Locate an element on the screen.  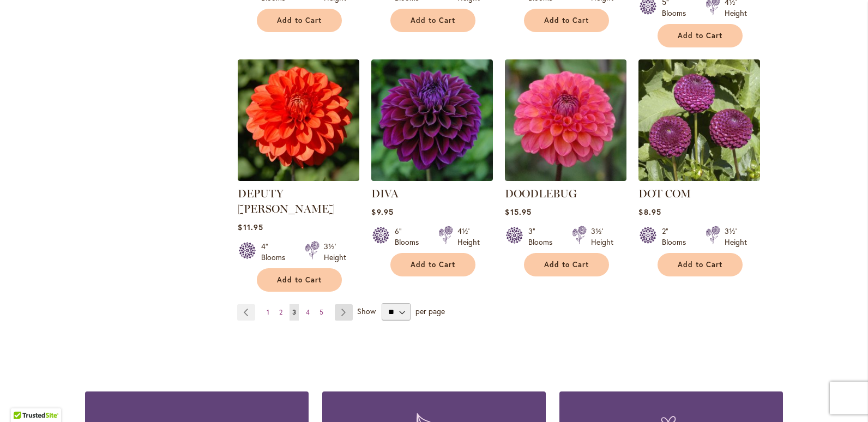
span: $8.95 is located at coordinates (649, 212).